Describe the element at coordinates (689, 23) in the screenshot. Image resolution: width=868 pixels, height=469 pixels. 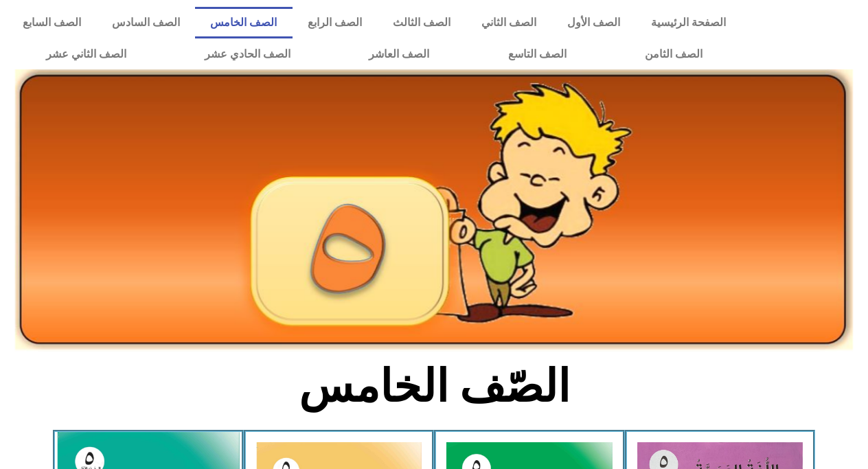
I see `a: الصفحة الرئيسية` at that location.